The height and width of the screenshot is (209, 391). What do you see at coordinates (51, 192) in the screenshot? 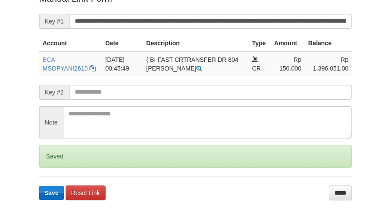
I see `span: Save` at bounding box center [51, 192].